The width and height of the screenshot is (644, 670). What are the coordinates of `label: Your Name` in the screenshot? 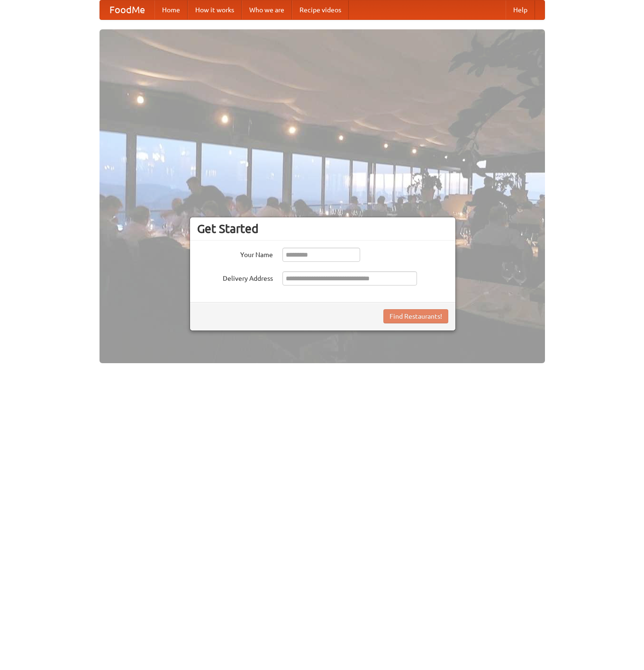 It's located at (235, 253).